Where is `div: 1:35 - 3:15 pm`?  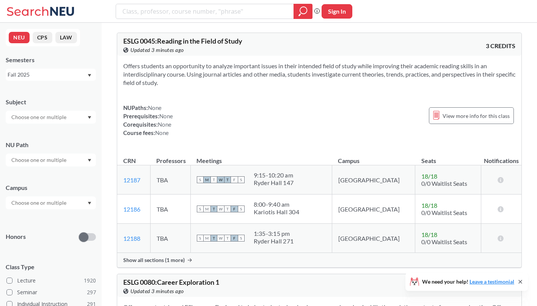
div: 1:35 - 3:15 pm is located at coordinates (274, 234).